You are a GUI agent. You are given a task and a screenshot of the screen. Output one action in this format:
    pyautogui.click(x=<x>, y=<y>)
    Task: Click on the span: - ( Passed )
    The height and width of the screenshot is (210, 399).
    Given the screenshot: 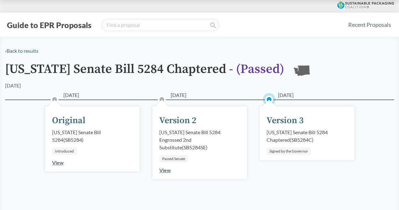 What is the action you would take?
    pyautogui.click(x=257, y=69)
    